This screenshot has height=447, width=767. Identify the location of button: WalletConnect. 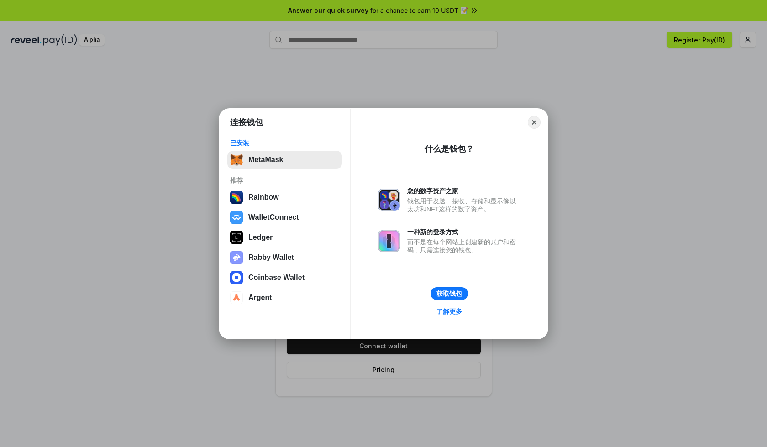
(284, 217).